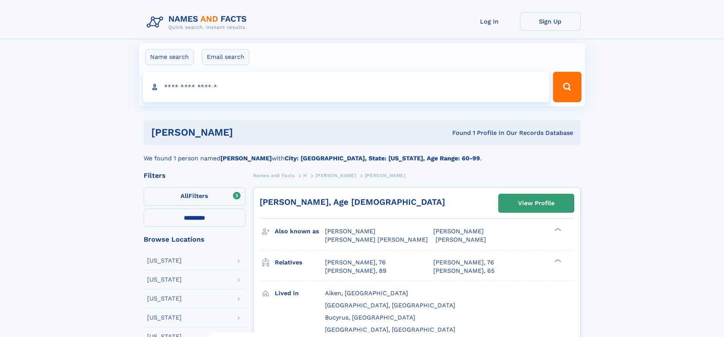 This screenshot has width=724, height=337. I want to click on div: Browse Locations, so click(195, 239).